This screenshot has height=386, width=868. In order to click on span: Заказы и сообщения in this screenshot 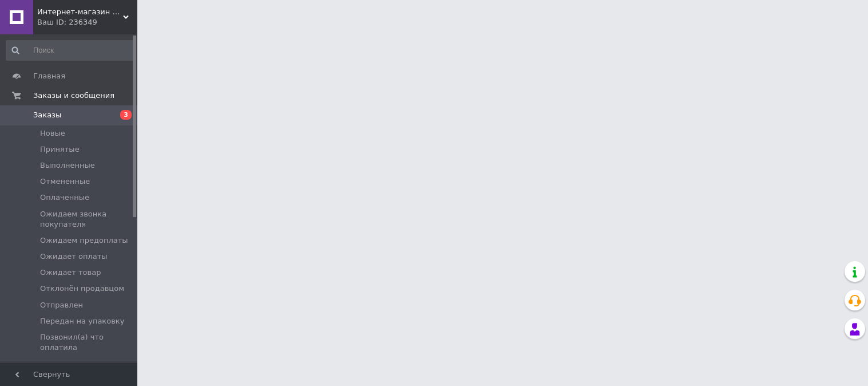, I will do `click(74, 95)`.